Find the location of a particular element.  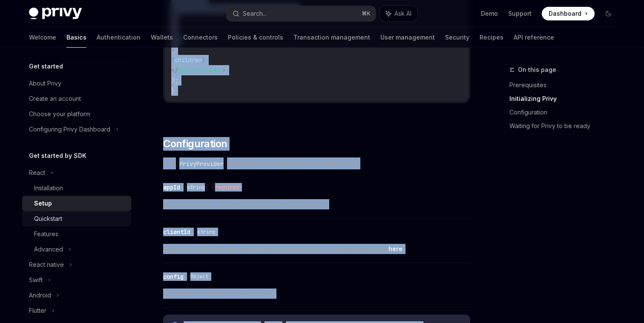

code: PrivyProvider is located at coordinates (202, 164).